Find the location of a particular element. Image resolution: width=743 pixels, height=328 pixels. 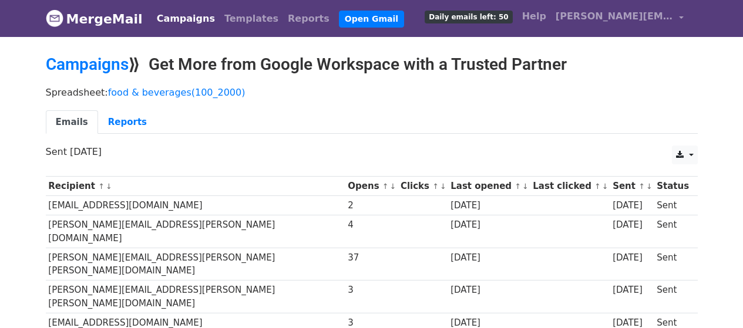

div: 4 is located at coordinates (371, 225).